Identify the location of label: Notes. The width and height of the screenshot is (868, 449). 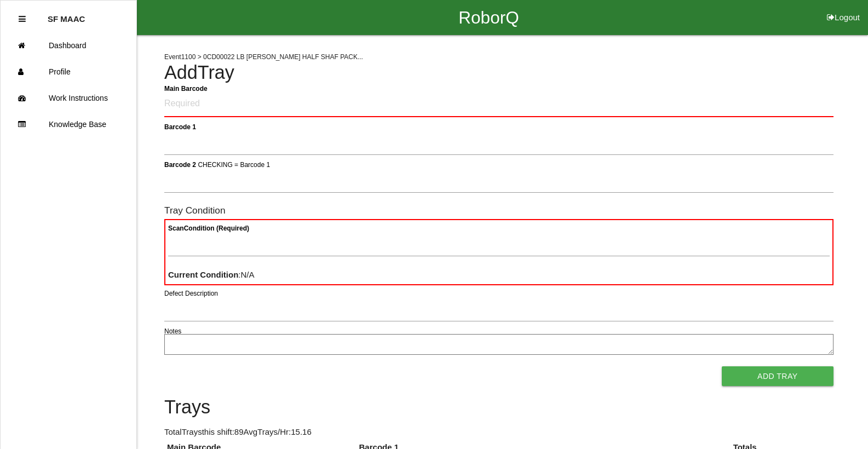
(173, 331).